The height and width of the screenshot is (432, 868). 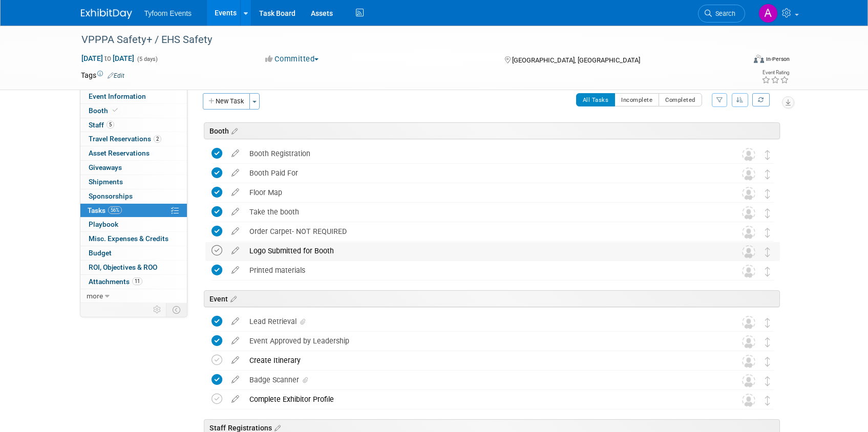 I want to click on a: Booth, so click(x=133, y=111).